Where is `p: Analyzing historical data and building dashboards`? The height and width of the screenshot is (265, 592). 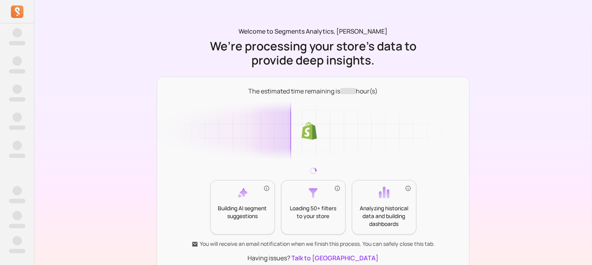 p: Analyzing historical data and building dashboards is located at coordinates (384, 216).